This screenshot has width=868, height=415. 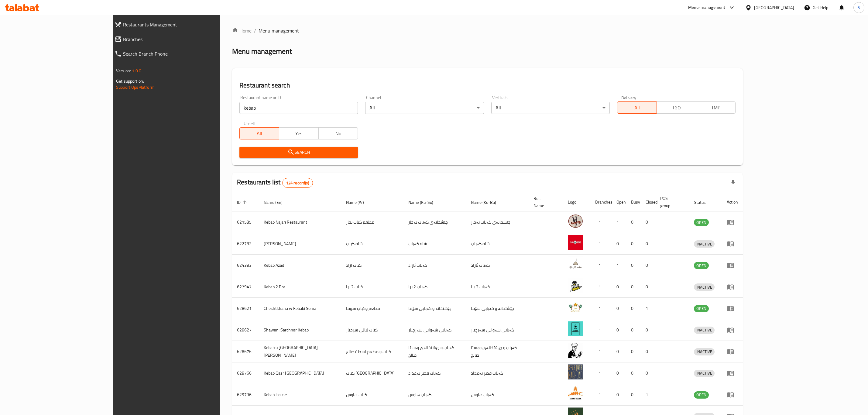 I want to click on td: كەباب ئازاد, so click(x=435, y=266).